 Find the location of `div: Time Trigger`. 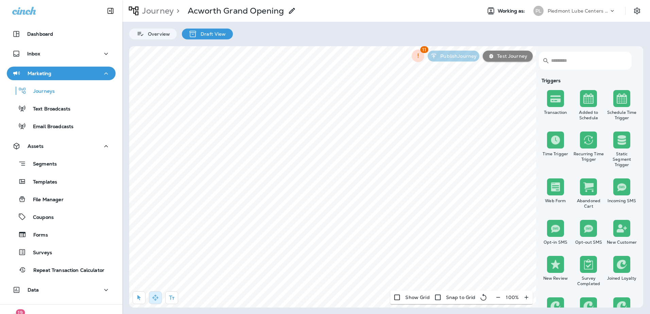

div: Time Trigger is located at coordinates (555, 154).